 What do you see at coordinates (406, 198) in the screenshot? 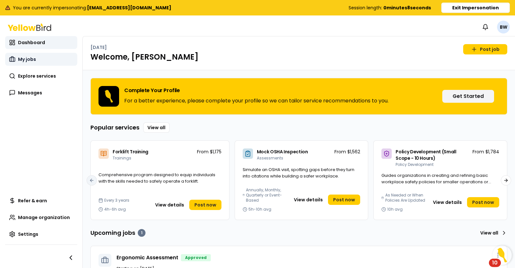
I see `span: As Needed or When Policies Are Updated` at bounding box center [406, 198].